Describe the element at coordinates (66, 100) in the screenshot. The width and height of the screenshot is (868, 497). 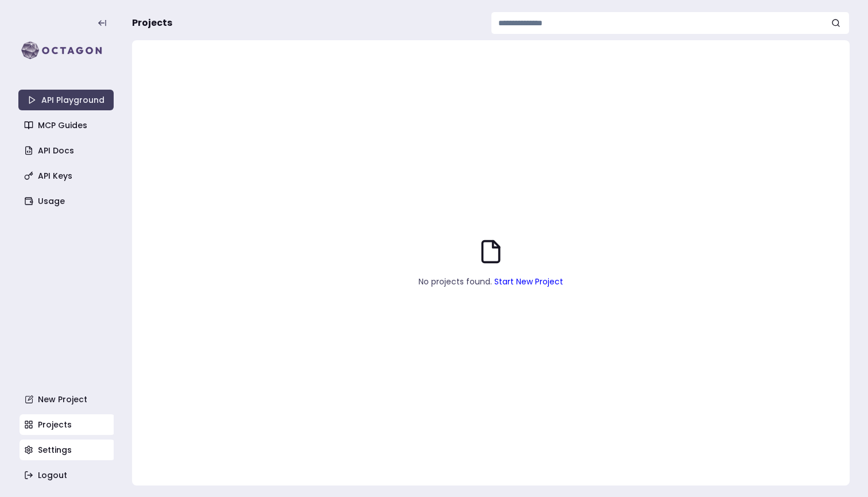
I see `a: API Playground` at that location.